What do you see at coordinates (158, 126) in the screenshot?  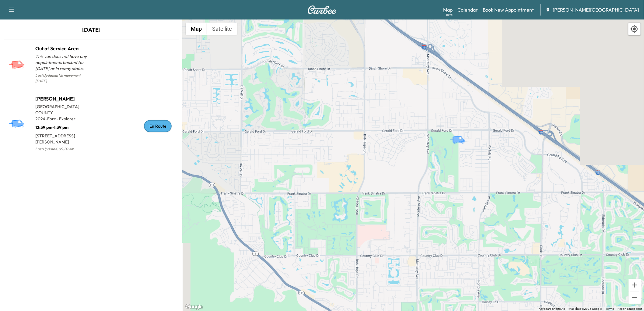 I see `div: En Route` at bounding box center [158, 126].